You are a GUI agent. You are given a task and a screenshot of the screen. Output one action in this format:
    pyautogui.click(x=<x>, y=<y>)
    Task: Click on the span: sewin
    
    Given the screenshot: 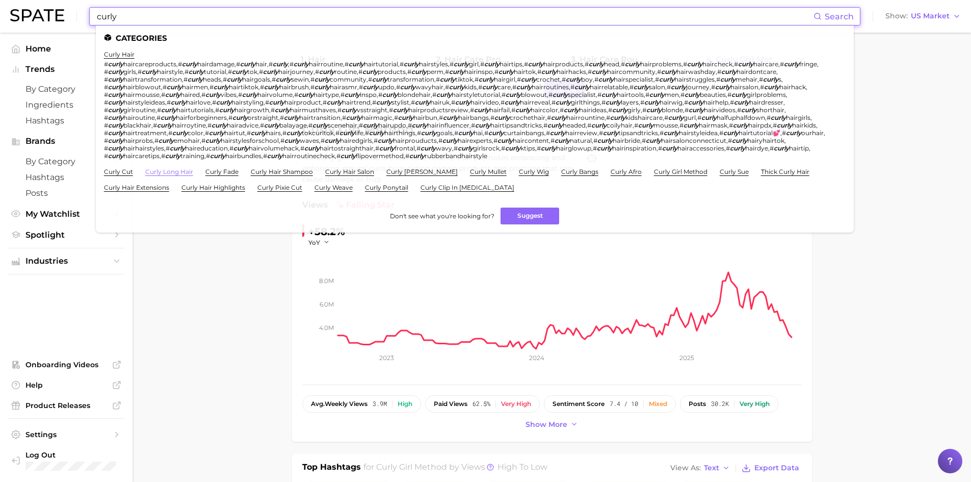 What is the action you would take?
    pyautogui.click(x=300, y=79)
    